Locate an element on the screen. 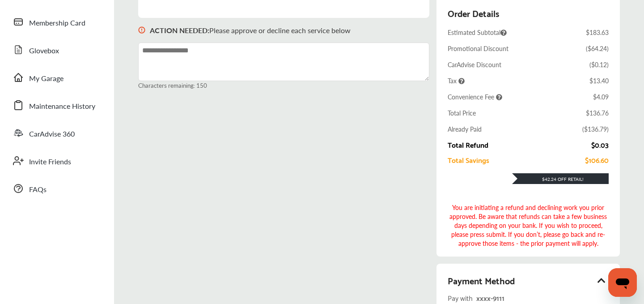  small: Characters remaining: 150 is located at coordinates (283, 85).